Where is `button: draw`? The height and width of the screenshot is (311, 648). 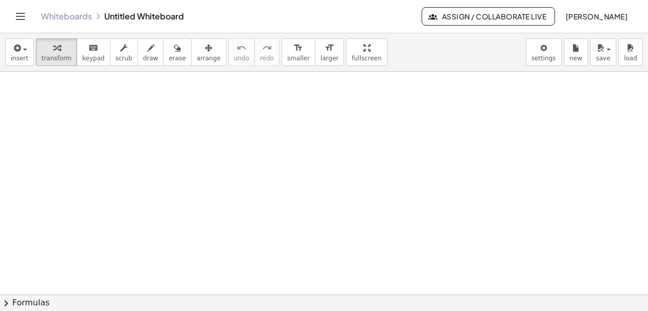
button: draw is located at coordinates (151, 52).